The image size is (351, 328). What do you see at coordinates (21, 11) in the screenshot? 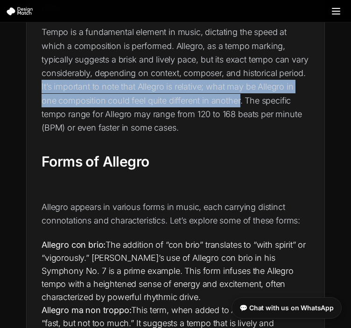
I see `img: Design Match` at bounding box center [21, 11].